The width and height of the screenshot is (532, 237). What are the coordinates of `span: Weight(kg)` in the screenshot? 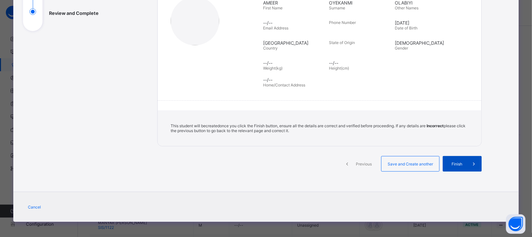 It's located at (273, 68).